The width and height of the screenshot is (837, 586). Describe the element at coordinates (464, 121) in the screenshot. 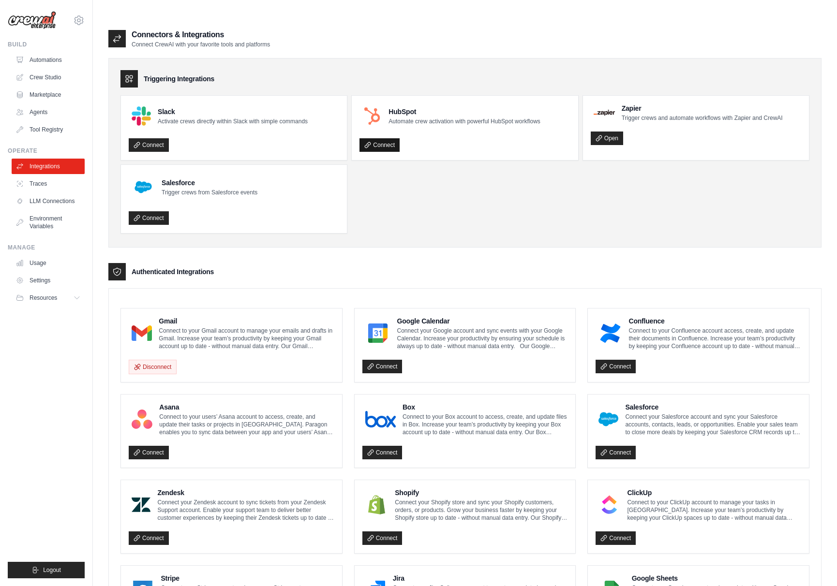

I see `p: Automate crew activation with powerful HubSpot workflows` at that location.